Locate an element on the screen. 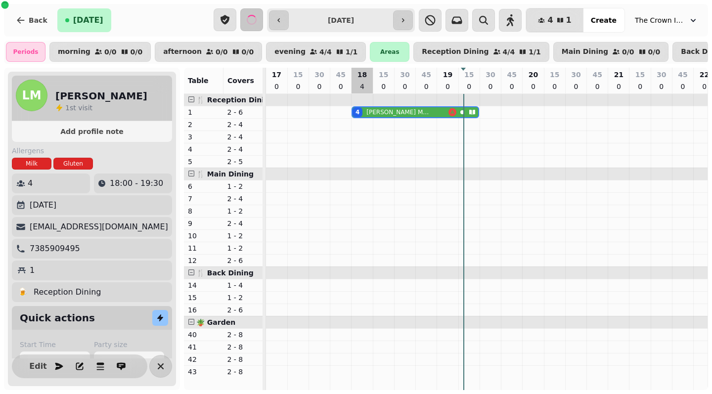 This screenshot has height=394, width=712. p: afternoon is located at coordinates (183, 52).